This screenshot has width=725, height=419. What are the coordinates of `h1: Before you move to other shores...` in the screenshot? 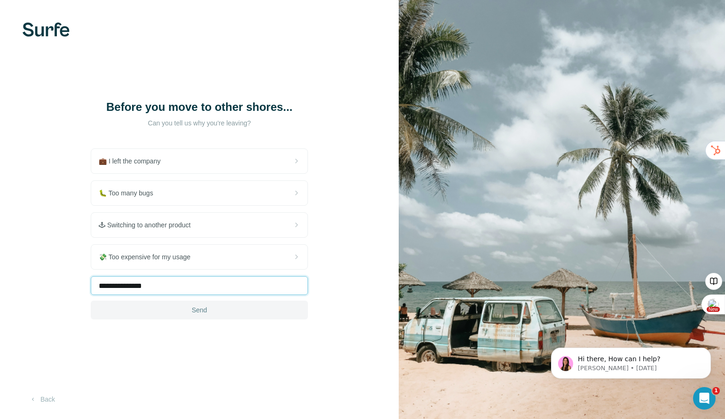 It's located at (199, 107).